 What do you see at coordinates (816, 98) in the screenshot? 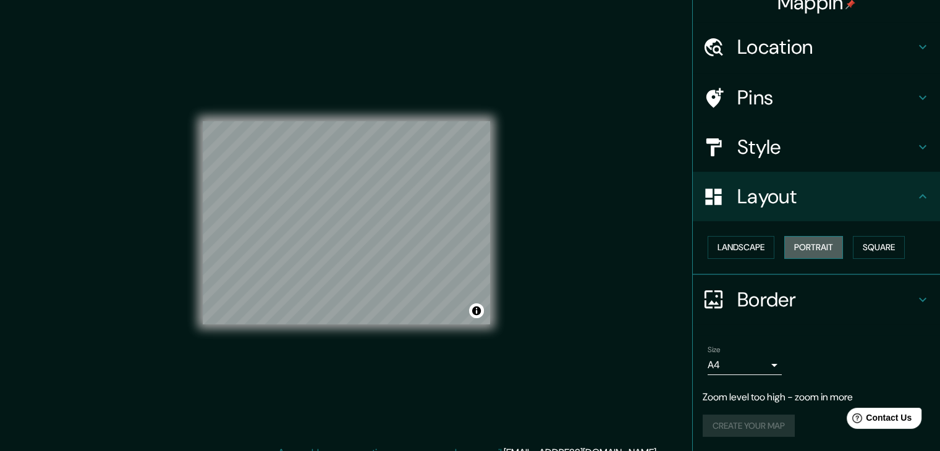
I see `div: Pins` at bounding box center [816, 98].